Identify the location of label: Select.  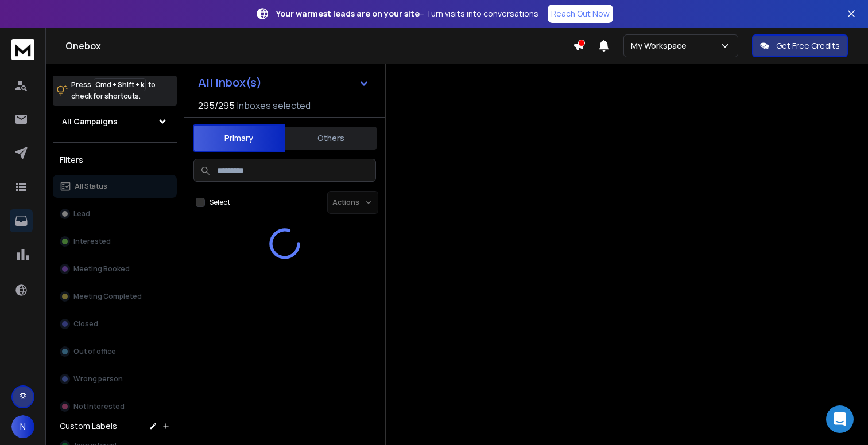
(220, 202).